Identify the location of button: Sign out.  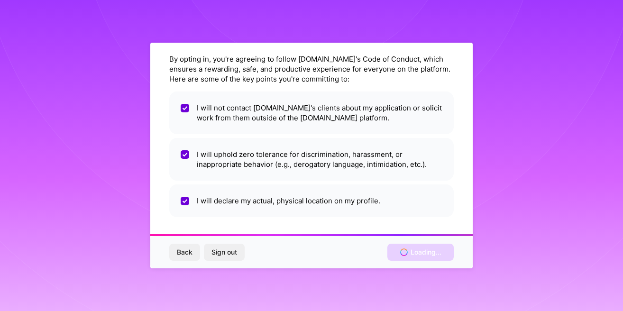
(224, 252).